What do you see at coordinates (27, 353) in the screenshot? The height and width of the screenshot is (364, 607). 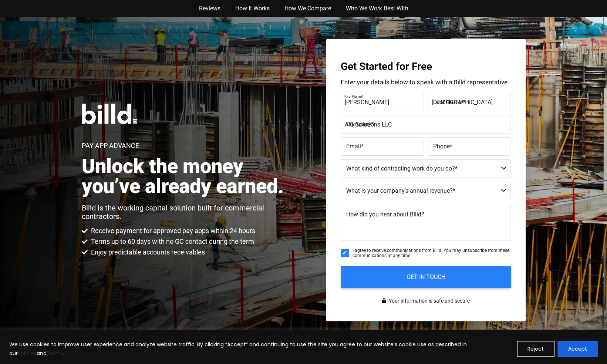 I see `a: Policies` at bounding box center [27, 353].